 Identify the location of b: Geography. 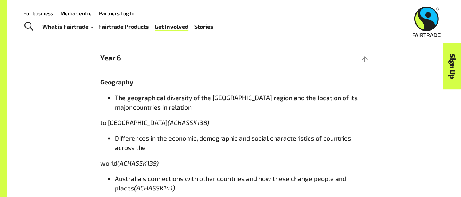
(117, 82).